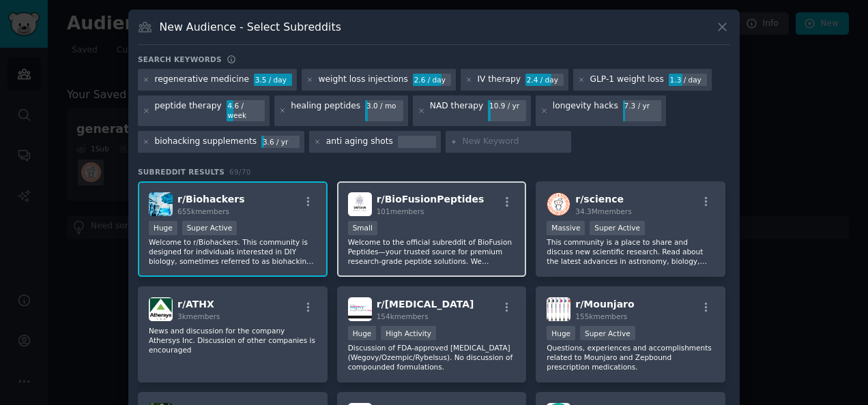 This screenshot has width=868, height=405. What do you see at coordinates (161, 204) in the screenshot?
I see `img: Biohackers` at bounding box center [161, 204].